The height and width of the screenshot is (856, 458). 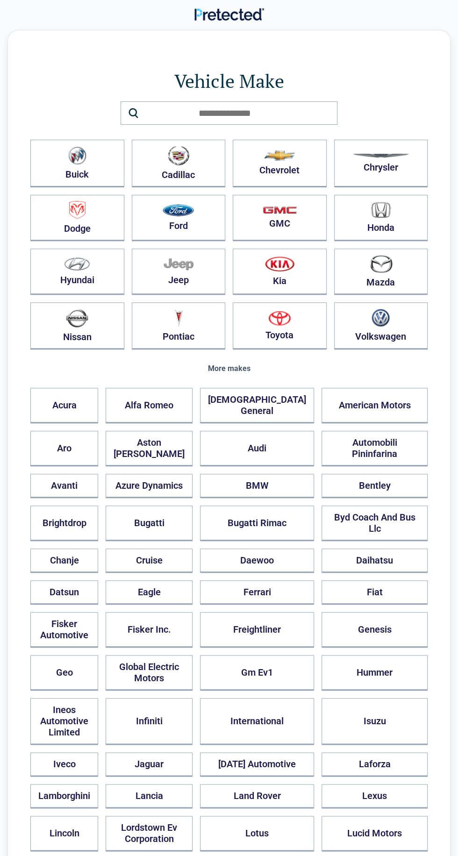 What do you see at coordinates (381, 164) in the screenshot?
I see `button: Chrysler` at bounding box center [381, 164].